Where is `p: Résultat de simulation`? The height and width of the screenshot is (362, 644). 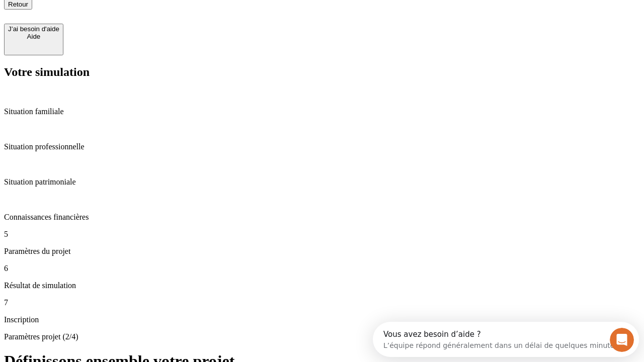 p: Résultat de simulation is located at coordinates (322, 285).